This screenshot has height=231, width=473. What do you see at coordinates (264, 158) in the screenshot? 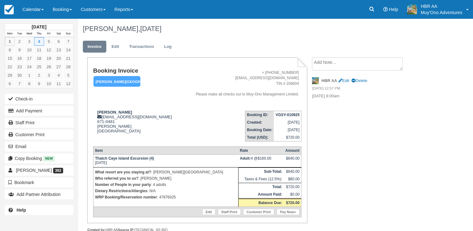
I see `span: $160.00` at bounding box center [264, 158].